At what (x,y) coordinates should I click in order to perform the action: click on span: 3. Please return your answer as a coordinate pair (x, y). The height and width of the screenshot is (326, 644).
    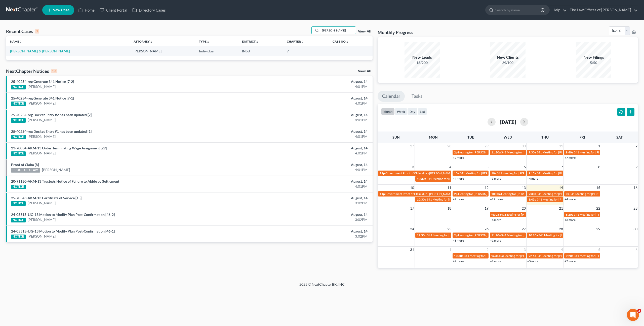
    Looking at the image, I should click on (639, 311).